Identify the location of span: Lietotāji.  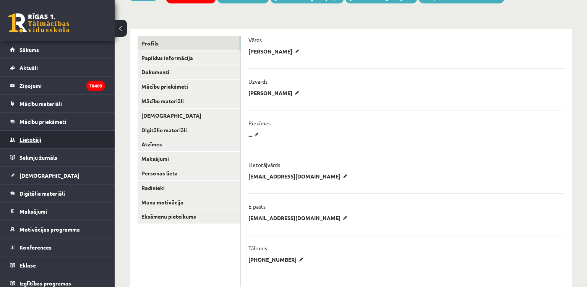
(30, 139).